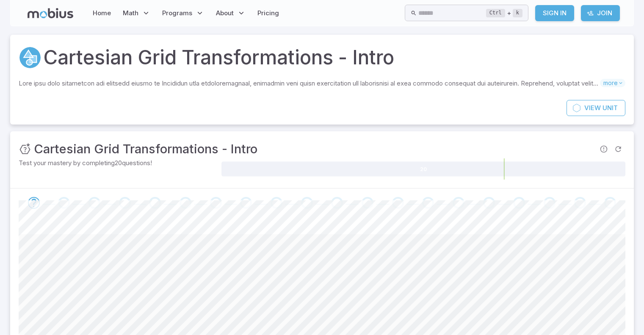 This screenshot has width=644, height=335. What do you see at coordinates (495, 13) in the screenshot?
I see `kbd: Ctrl` at bounding box center [495, 13].